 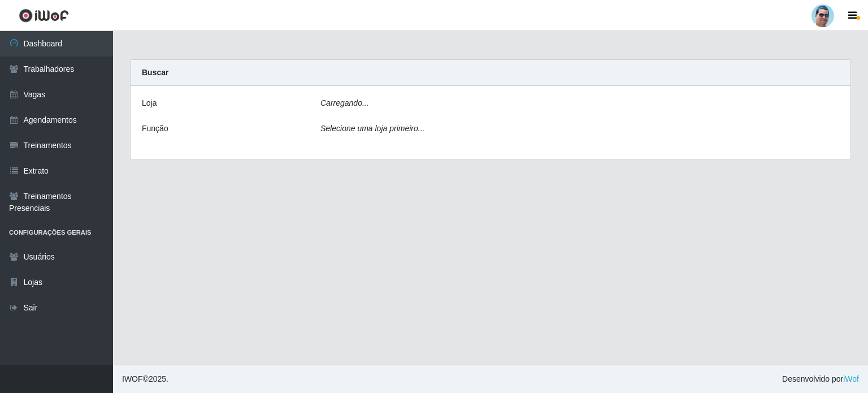 What do you see at coordinates (43, 16) in the screenshot?
I see `img: CoreUI Logo` at bounding box center [43, 16].